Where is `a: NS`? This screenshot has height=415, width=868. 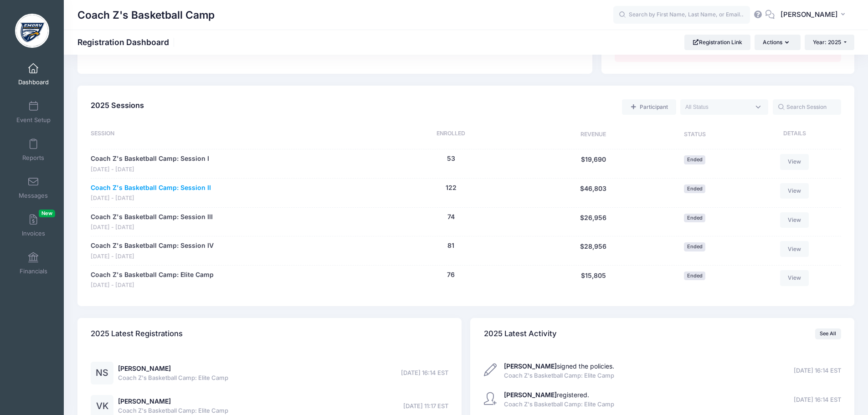
a: NS is located at coordinates (102, 373).